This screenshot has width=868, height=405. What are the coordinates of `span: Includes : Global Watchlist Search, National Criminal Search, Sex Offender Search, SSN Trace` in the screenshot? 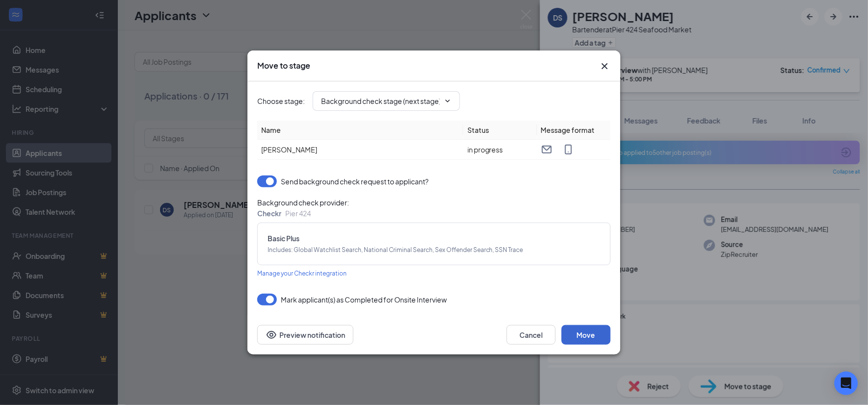 It's located at (434, 250).